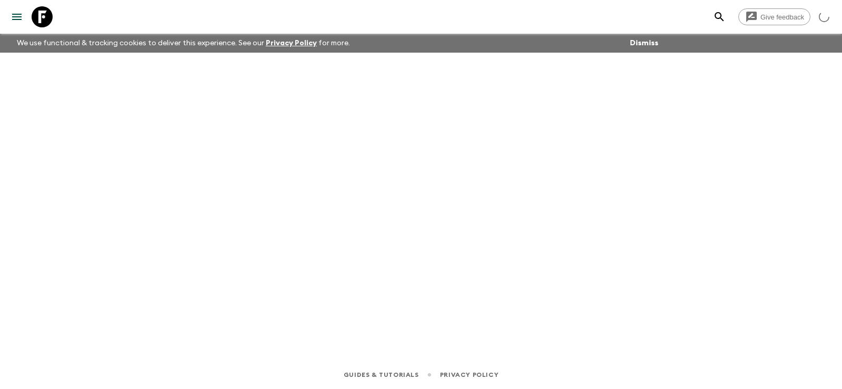 This screenshot has width=842, height=389. What do you see at coordinates (775, 17) in the screenshot?
I see `a: Give feedback` at bounding box center [775, 17].